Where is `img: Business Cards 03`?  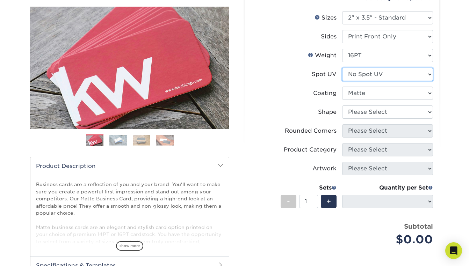 img: Business Cards 03 is located at coordinates (141, 140).